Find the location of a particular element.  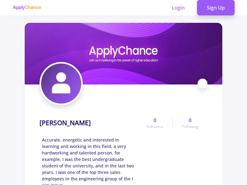

span: Following is located at coordinates (190, 127).